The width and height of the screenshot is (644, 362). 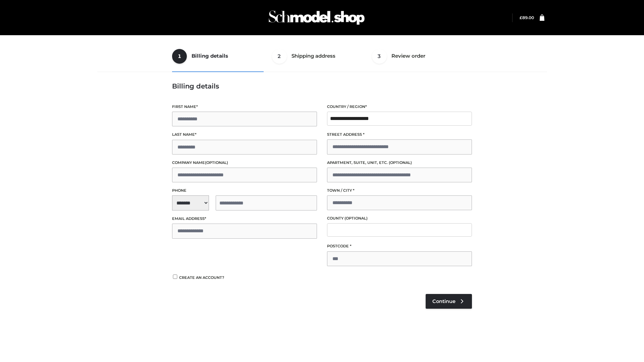 I want to click on label: Country / Region, so click(x=399, y=107).